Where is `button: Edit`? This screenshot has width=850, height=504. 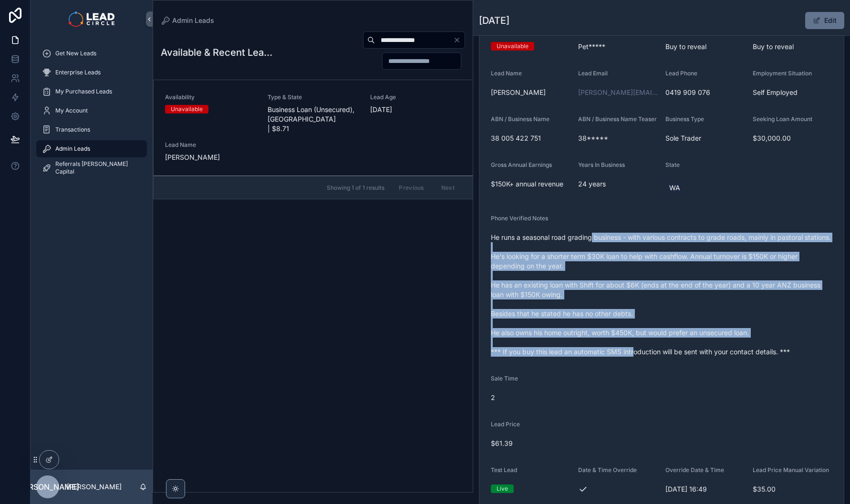
button: Edit is located at coordinates (825, 21).